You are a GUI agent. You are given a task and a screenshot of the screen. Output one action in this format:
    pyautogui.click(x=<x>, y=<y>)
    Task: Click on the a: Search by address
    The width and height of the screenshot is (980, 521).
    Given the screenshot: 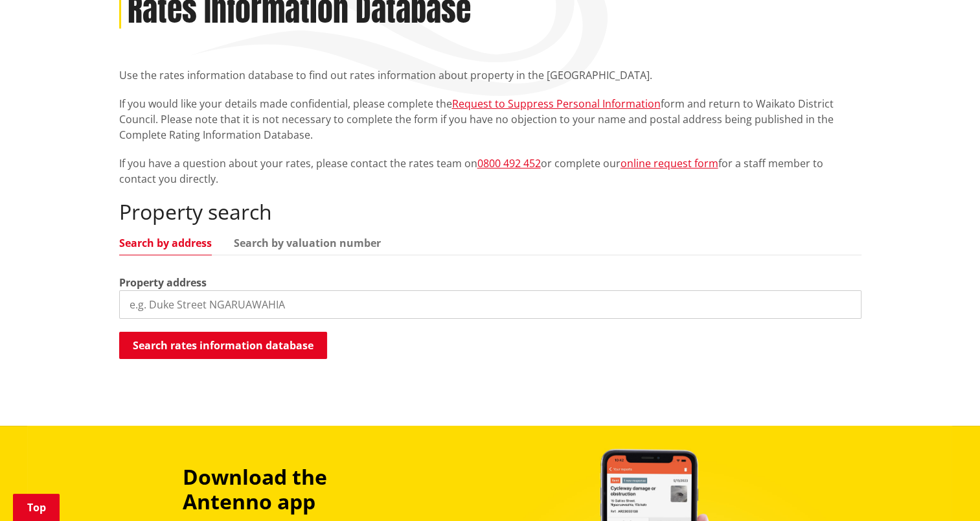 What is the action you would take?
    pyautogui.click(x=165, y=243)
    